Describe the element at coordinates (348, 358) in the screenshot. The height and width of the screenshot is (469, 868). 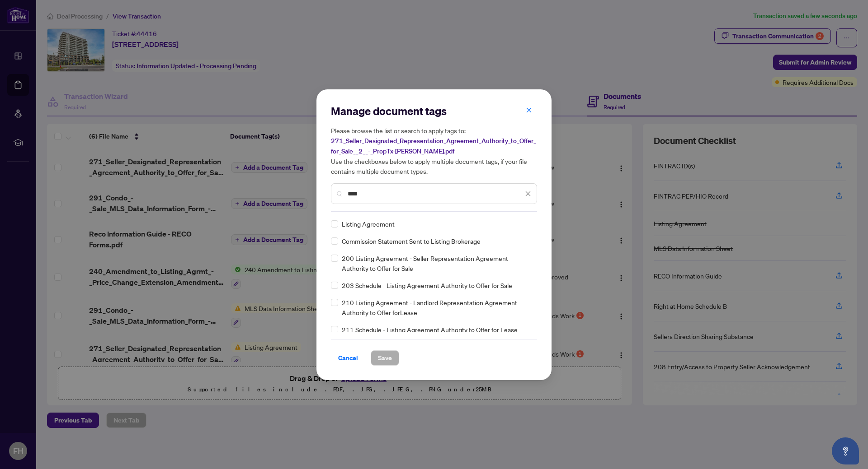
I see `span: Cancel` at that location.